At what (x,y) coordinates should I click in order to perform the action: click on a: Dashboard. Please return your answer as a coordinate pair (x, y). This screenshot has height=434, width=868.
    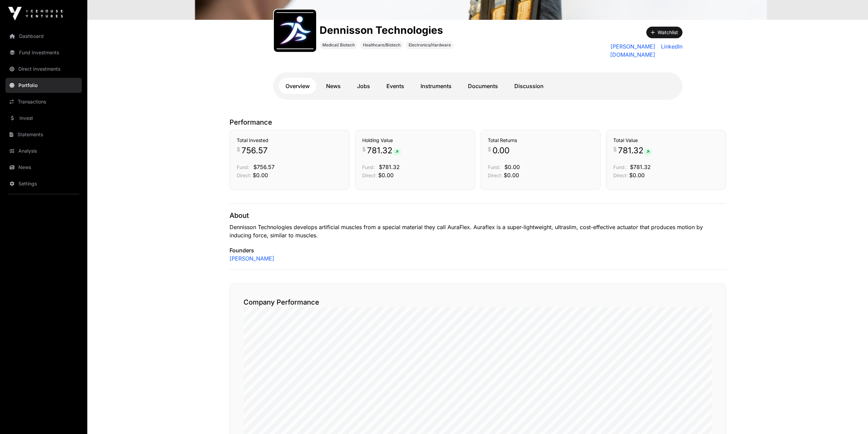
    Looking at the image, I should click on (44, 36).